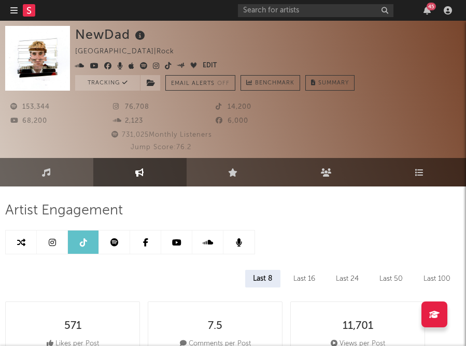  What do you see at coordinates (64, 211) in the screenshot?
I see `span: Artist Engagement` at bounding box center [64, 211].